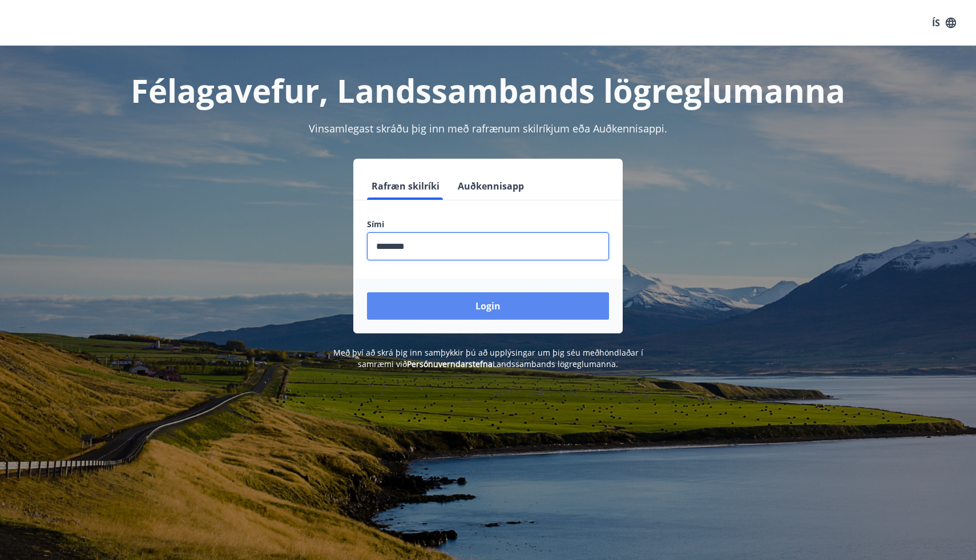 The image size is (976, 560). Describe the element at coordinates (450, 364) in the screenshot. I see `a: Persónuverndarstefna` at that location.